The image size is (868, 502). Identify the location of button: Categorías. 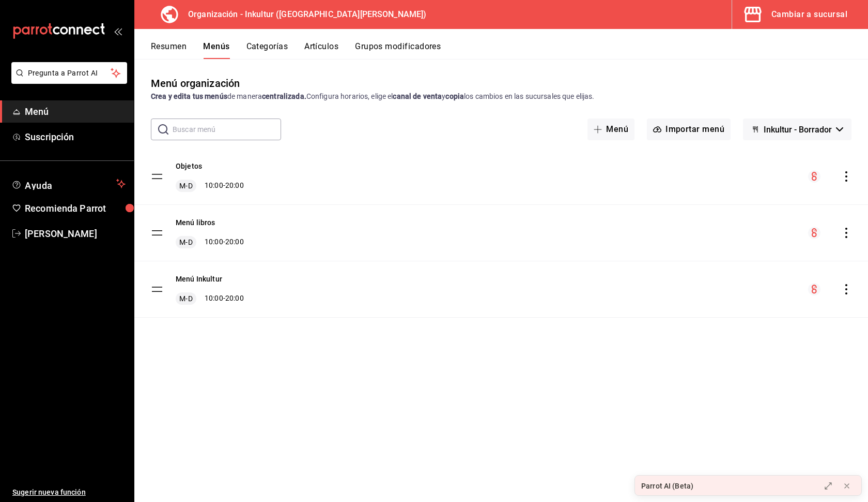
(267, 51).